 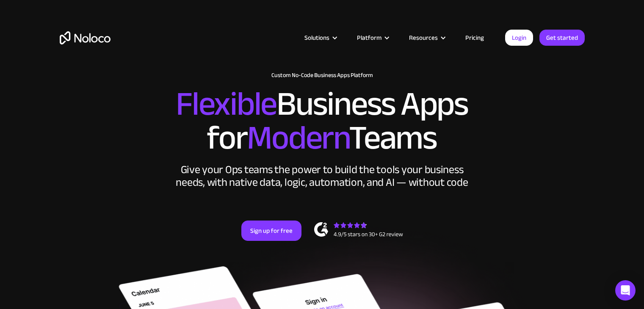 I want to click on span: Flexible, so click(x=226, y=104).